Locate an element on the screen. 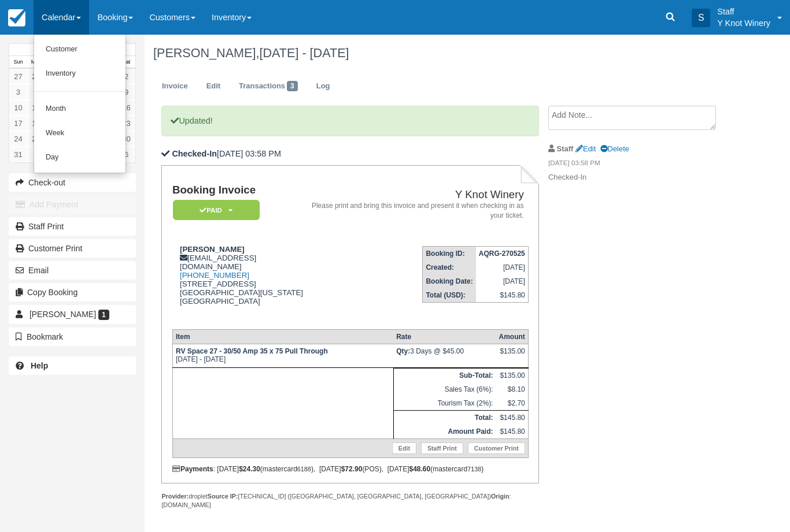 This screenshot has width=790, height=532. a: Month is located at coordinates (80, 109).